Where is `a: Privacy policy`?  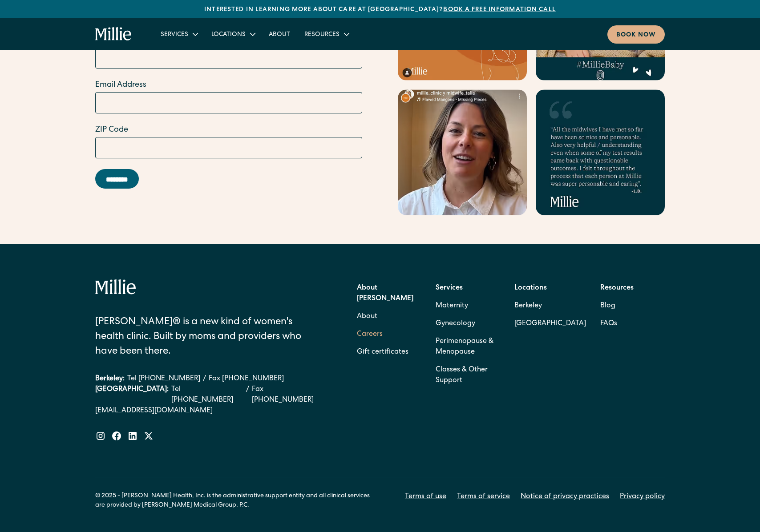 a: Privacy policy is located at coordinates (643, 497).